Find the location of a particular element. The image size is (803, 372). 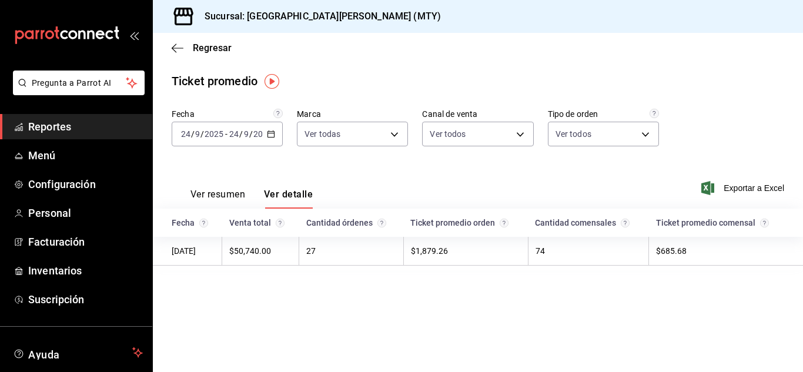

td: 27 is located at coordinates (352, 251).